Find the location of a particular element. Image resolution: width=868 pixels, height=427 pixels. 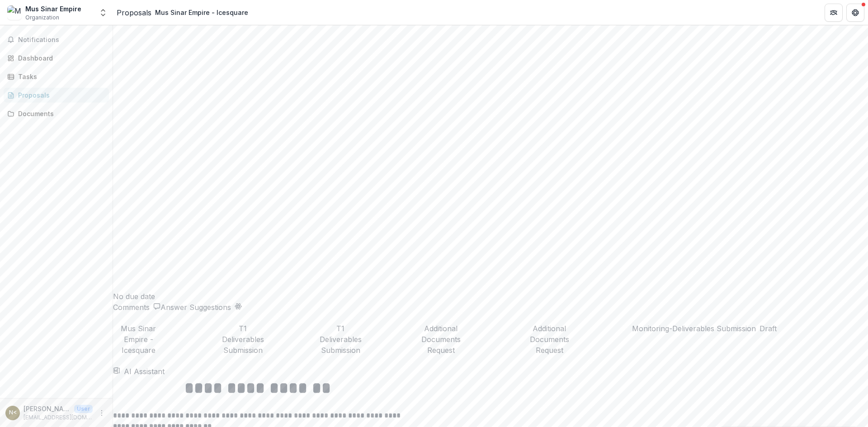

p: User is located at coordinates (83, 409).